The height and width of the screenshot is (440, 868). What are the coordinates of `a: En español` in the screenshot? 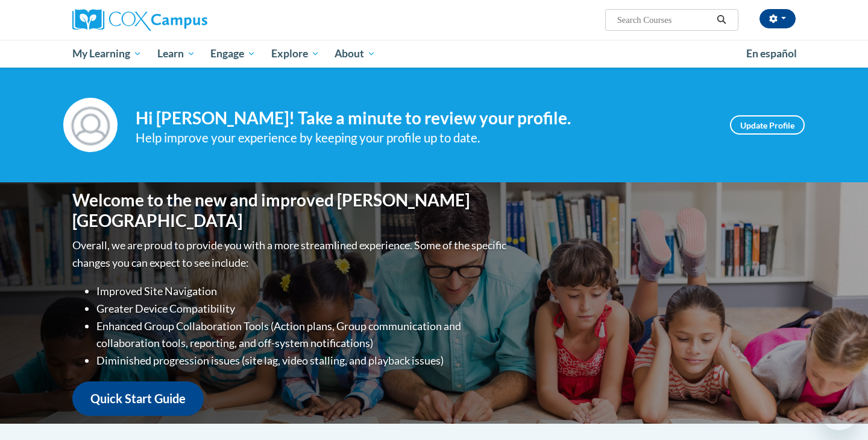 It's located at (772, 53).